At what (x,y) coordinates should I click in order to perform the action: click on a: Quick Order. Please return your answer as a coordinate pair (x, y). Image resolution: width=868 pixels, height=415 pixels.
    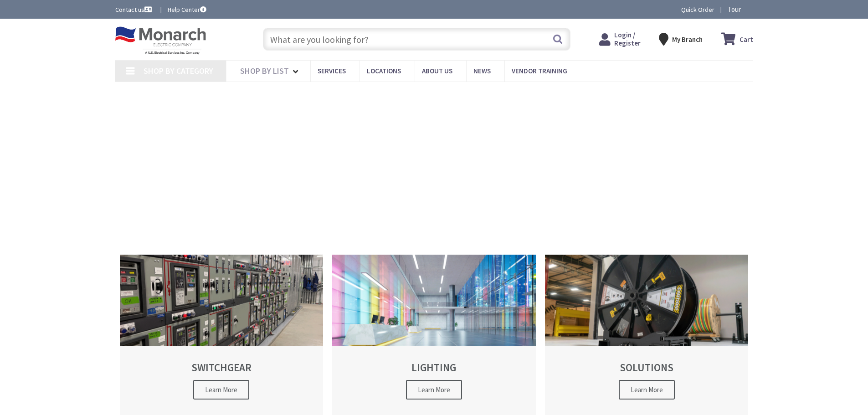
    Looking at the image, I should click on (697, 10).